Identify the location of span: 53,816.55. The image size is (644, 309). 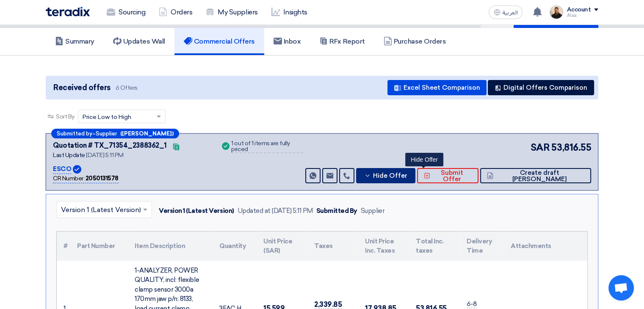
(571, 147).